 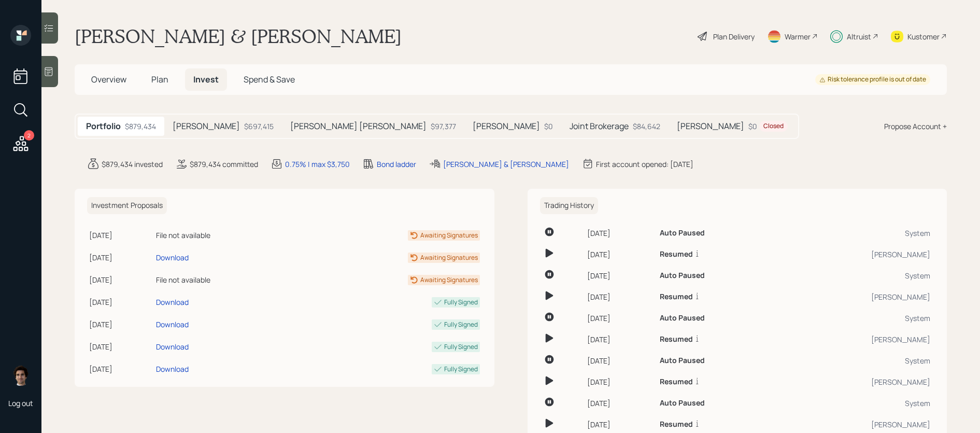 I want to click on div: 0.75% | max $3,750, so click(x=317, y=164).